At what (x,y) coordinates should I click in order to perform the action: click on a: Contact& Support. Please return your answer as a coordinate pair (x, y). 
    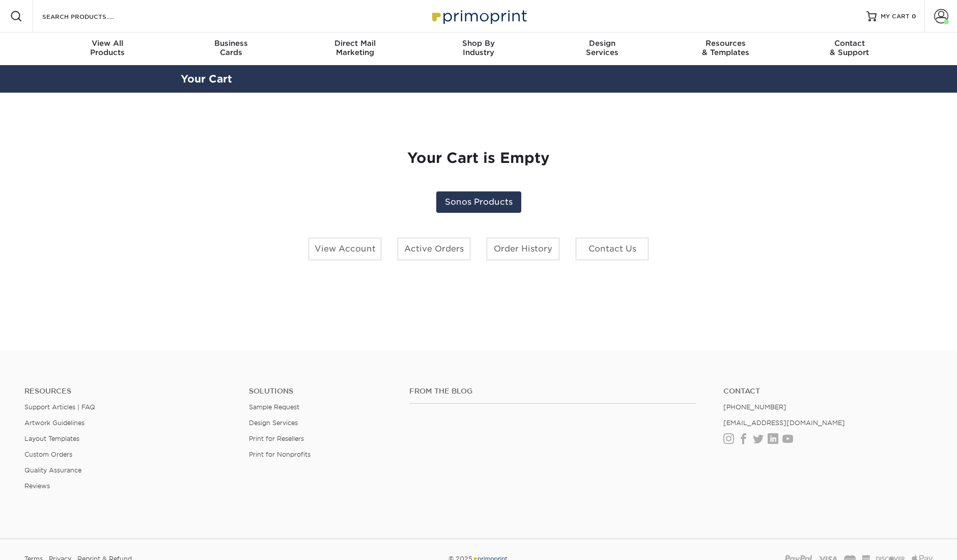
    Looking at the image, I should click on (849, 49).